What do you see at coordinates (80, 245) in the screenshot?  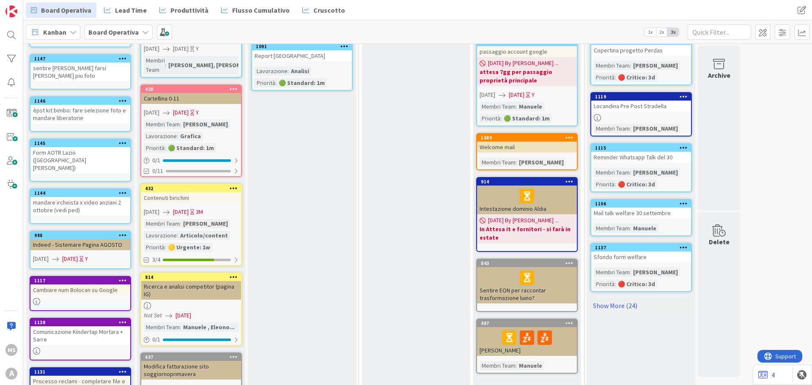 I see `div: Indeed - Sistemare Pagina AGOSTO` at bounding box center [80, 245].